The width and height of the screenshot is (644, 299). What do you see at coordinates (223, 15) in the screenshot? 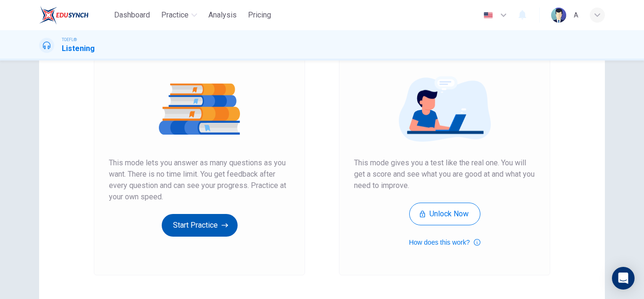
I see `span: Analysis` at bounding box center [223, 15].